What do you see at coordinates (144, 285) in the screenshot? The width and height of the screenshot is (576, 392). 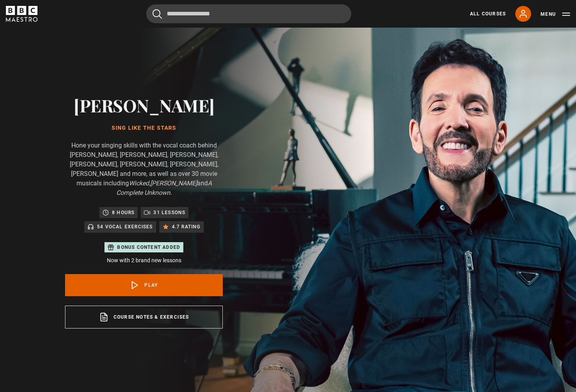 I see `a: Play` at bounding box center [144, 285].